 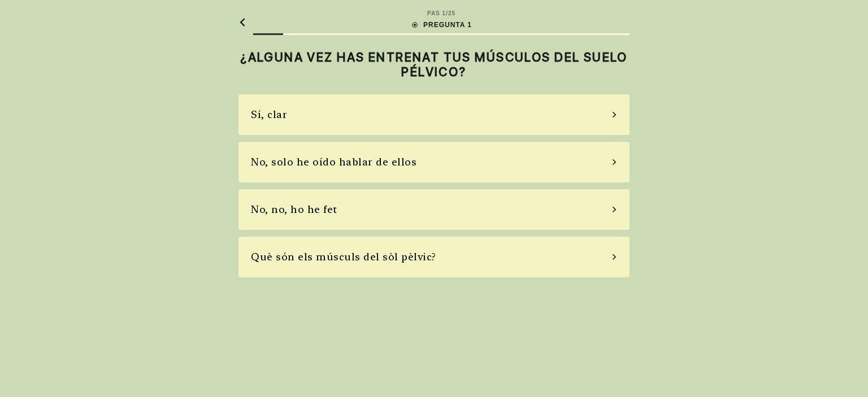 What do you see at coordinates (269, 114) in the screenshot?
I see `font: Sí, clar` at bounding box center [269, 114].